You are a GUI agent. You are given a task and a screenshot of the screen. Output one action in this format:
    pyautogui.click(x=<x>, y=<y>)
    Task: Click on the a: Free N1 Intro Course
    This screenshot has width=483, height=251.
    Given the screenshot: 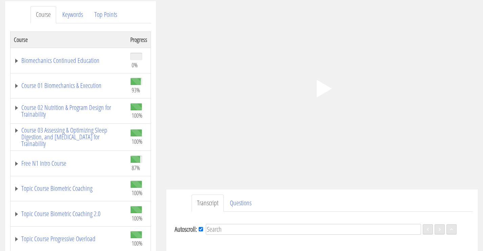 What is the action you would take?
    pyautogui.click(x=69, y=164)
    